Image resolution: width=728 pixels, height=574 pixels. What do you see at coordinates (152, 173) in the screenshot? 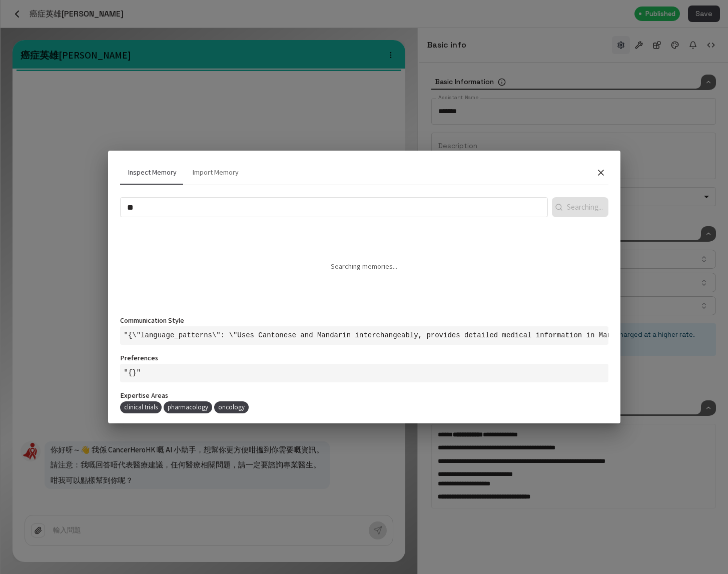
I see `button: Inspect Memory` at bounding box center [152, 173].